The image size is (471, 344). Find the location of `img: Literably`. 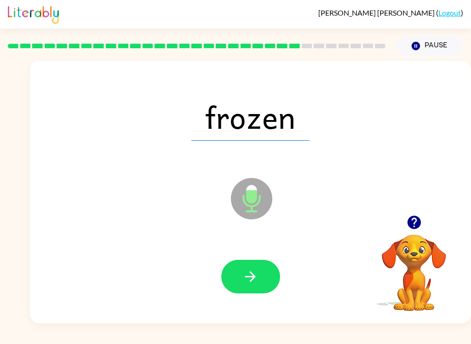

img: Literably is located at coordinates (33, 14).